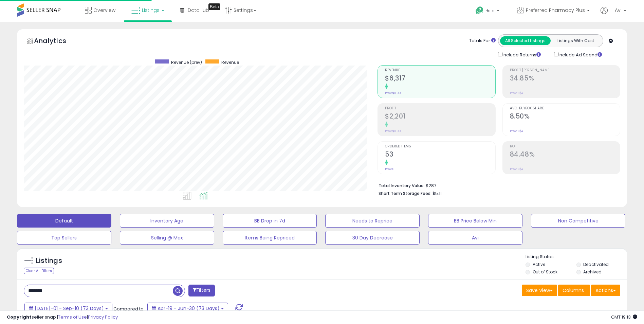  I want to click on a: Terms of Use, so click(72, 317).